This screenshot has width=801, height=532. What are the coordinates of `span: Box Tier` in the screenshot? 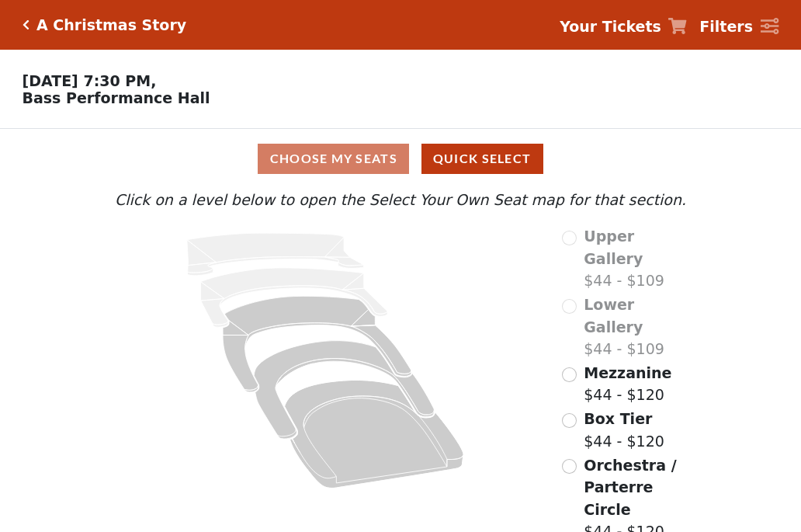 It's located at (618, 419).